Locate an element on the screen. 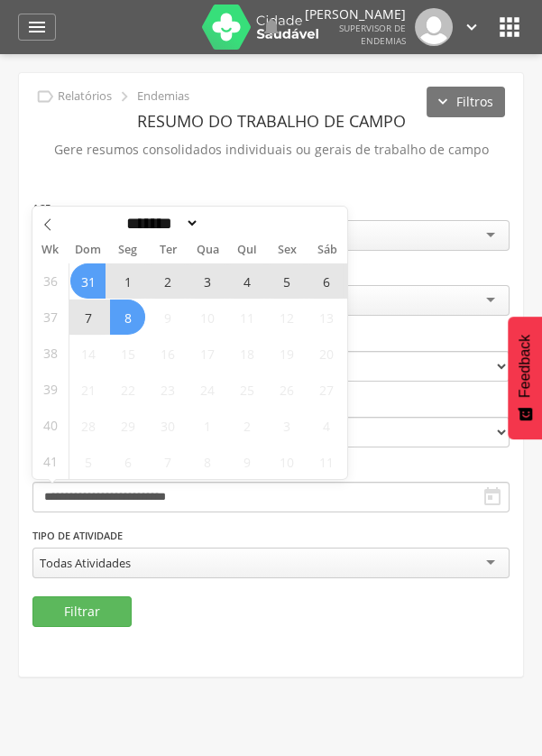  span: Outubro 5, 2025 is located at coordinates (87, 461).